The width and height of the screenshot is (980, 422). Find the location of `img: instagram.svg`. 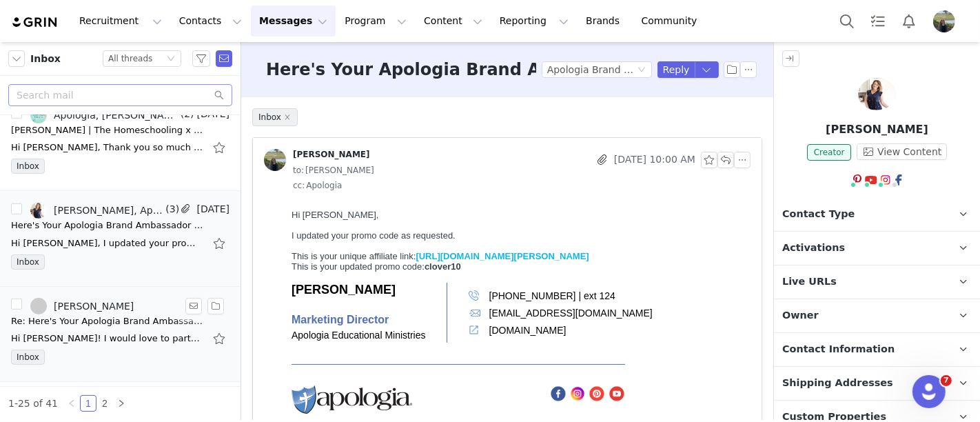

img: instagram.svg is located at coordinates (886, 180).